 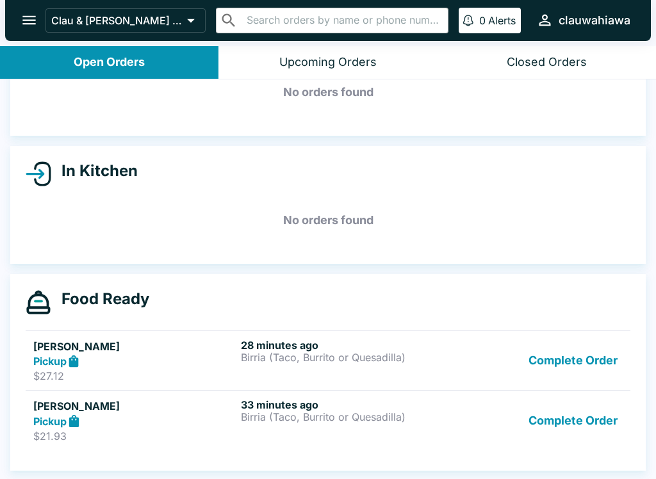 What do you see at coordinates (109, 62) in the screenshot?
I see `div: Open Orders` at bounding box center [109, 62].